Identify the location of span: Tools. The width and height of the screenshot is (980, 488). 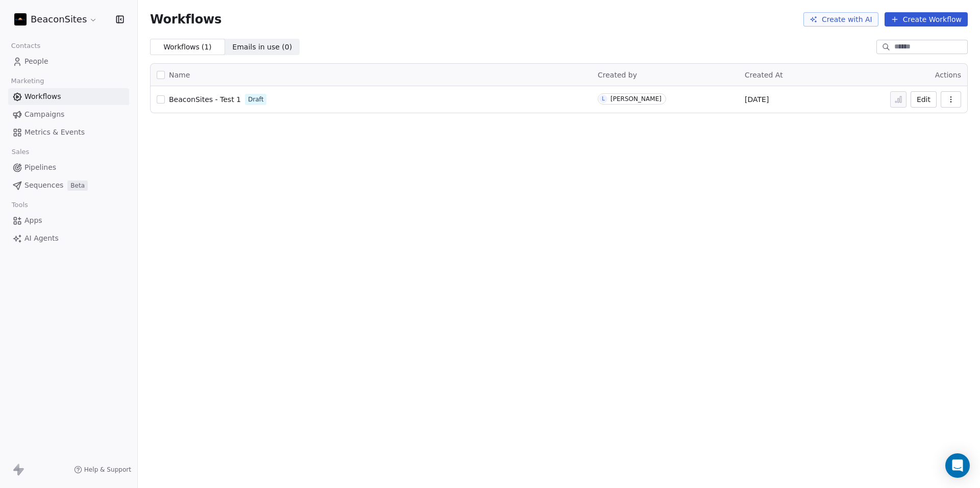
(20, 205).